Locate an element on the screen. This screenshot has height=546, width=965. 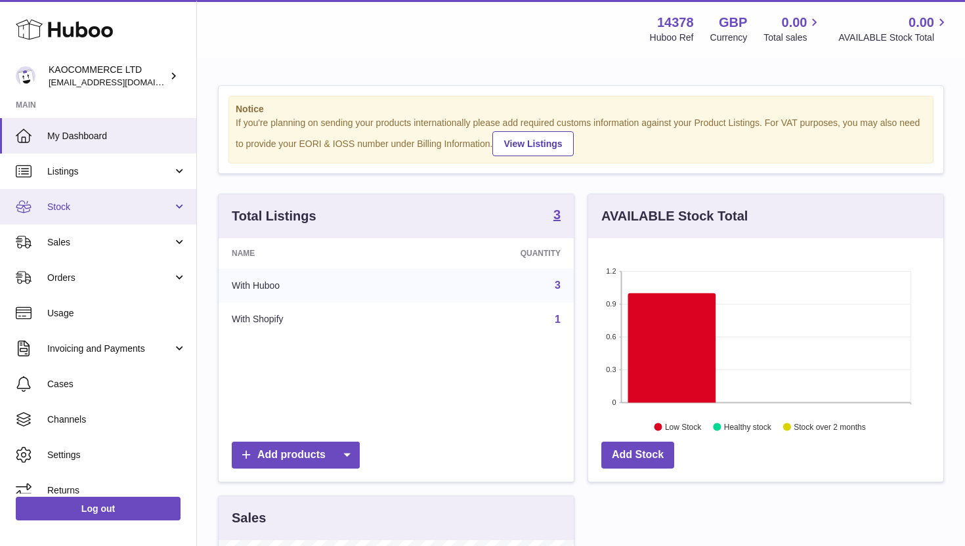
th: Quantity is located at coordinates (492, 253).